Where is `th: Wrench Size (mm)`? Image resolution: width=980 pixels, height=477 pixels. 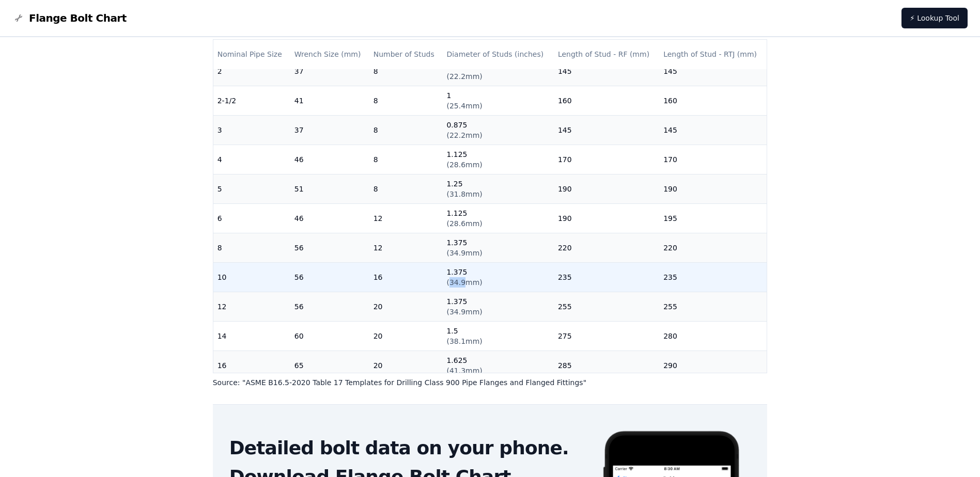 th: Wrench Size (mm) is located at coordinates (330, 55).